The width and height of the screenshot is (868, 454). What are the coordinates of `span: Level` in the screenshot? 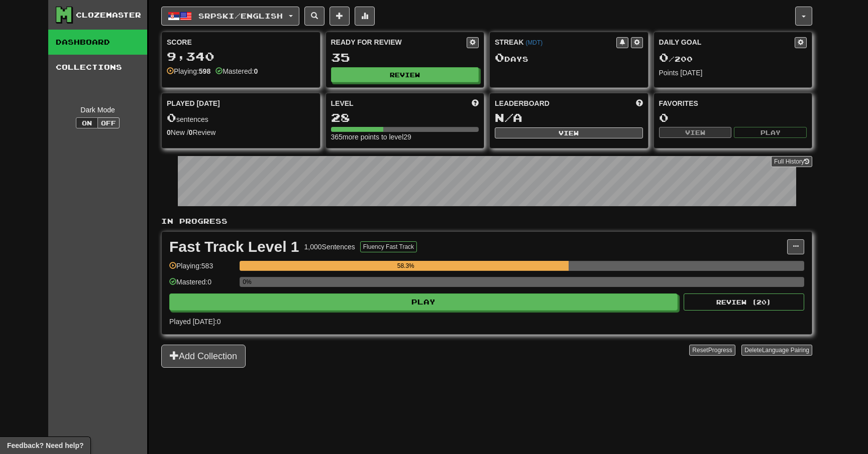 It's located at (342, 103).